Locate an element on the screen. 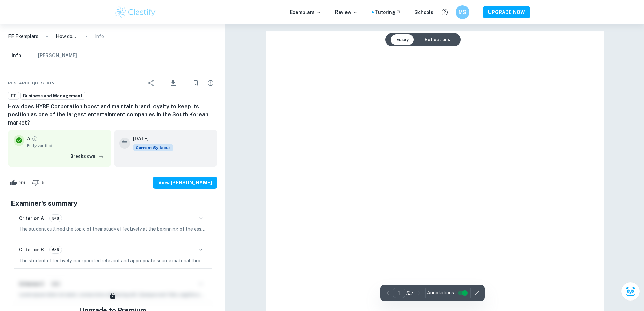 This screenshot has width=644, height=311. span: Current Syllabus is located at coordinates (153, 148).